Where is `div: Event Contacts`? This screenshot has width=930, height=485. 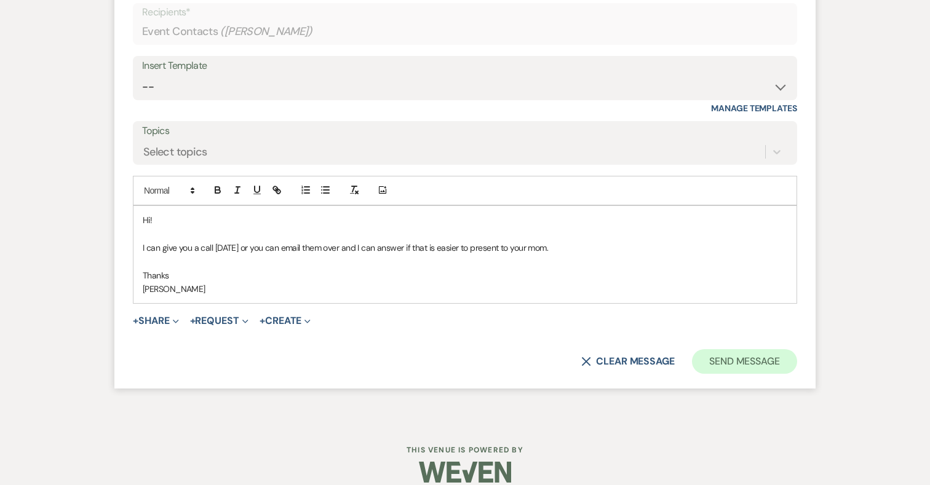 div: Event Contacts is located at coordinates (465, 31).